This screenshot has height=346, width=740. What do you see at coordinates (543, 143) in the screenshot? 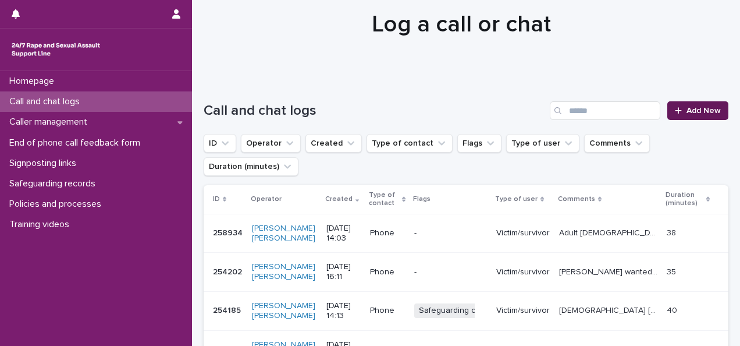
I see `button: Type of user` at bounding box center [543, 143].